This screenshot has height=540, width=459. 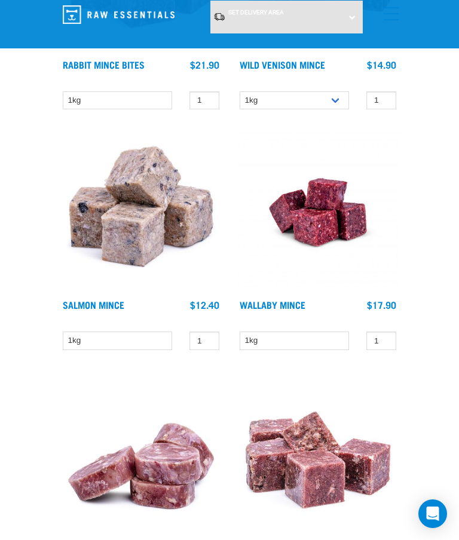 I want to click on div: $14.90, so click(x=381, y=65).